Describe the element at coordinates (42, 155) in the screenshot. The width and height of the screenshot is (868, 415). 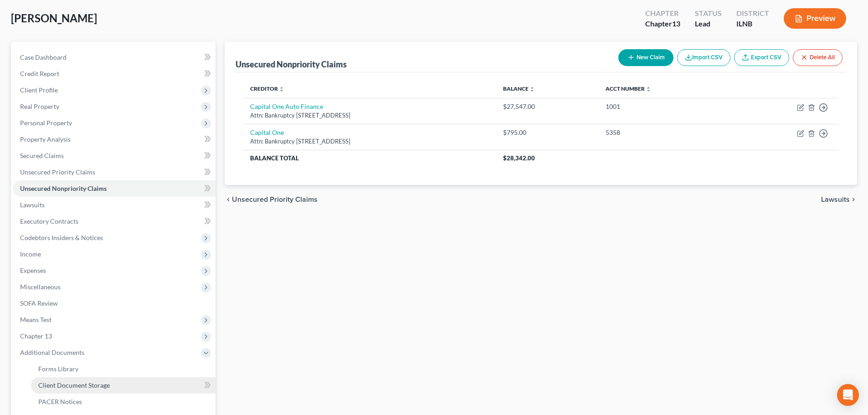
I see `span: Secured Claims` at that location.